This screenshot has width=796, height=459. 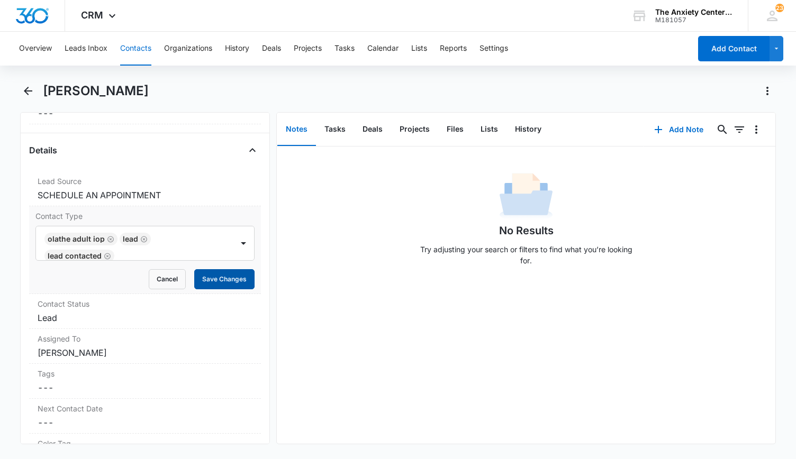 What do you see at coordinates (106, 256) in the screenshot?
I see `div: Remove Lead Contacted` at bounding box center [106, 256].